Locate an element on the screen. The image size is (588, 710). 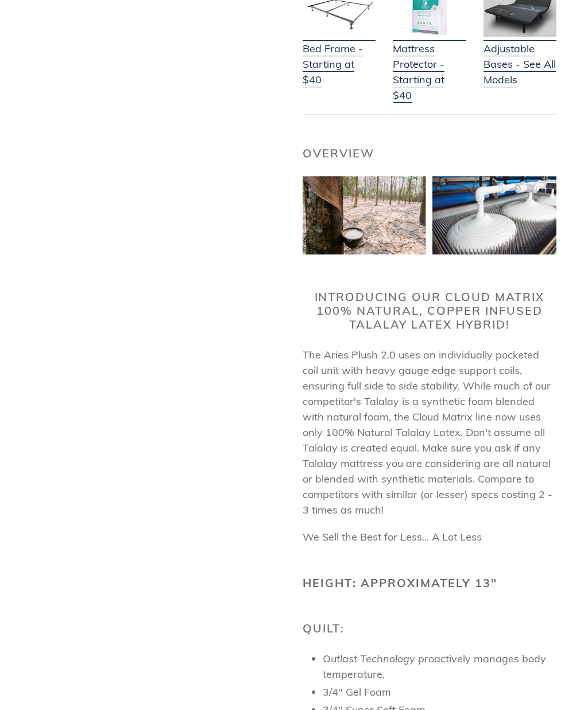
a: Mattress Protector - Starting at $40 is located at coordinates (429, 64).